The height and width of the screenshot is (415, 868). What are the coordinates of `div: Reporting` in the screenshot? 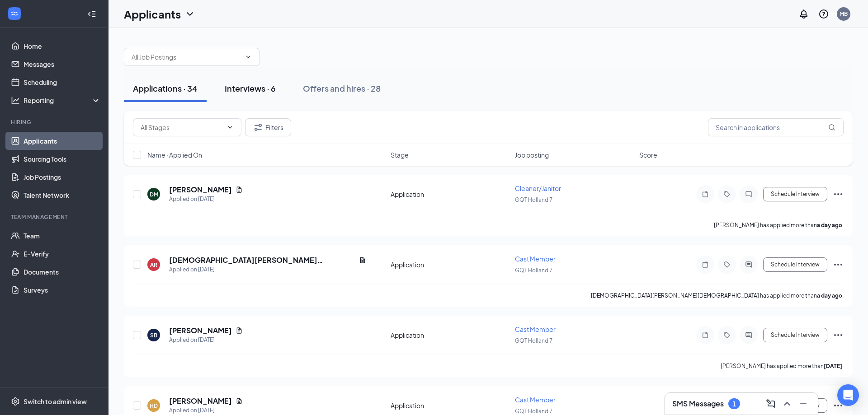 It's located at (63, 100).